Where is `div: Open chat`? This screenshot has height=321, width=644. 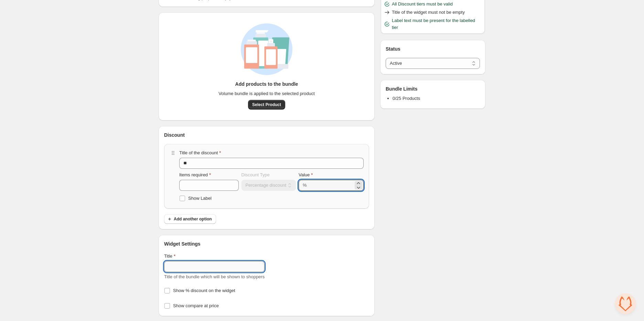
div: Open chat is located at coordinates (626, 304).